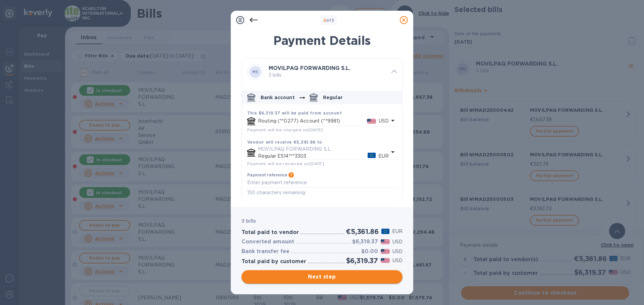  What do you see at coordinates (278, 97) in the screenshot?
I see `p: Bank account` at bounding box center [278, 97].